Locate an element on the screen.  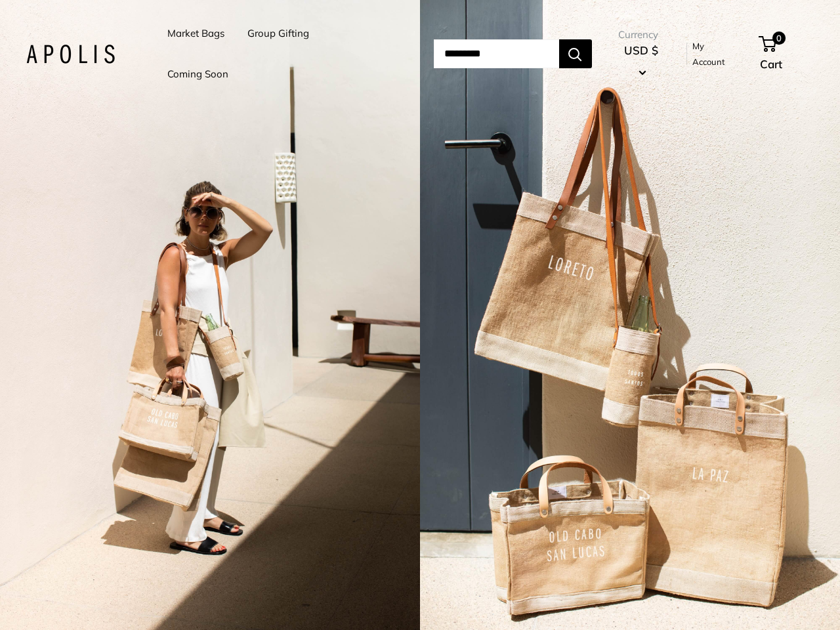
button: Search is located at coordinates (576, 54).